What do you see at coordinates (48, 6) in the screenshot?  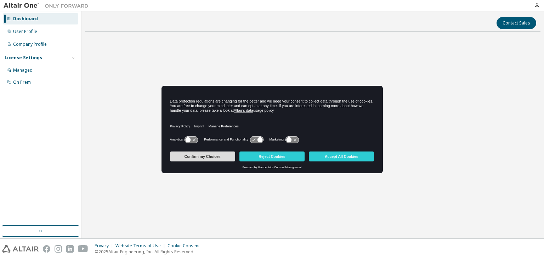 I see `img: Altair One` at bounding box center [48, 6].